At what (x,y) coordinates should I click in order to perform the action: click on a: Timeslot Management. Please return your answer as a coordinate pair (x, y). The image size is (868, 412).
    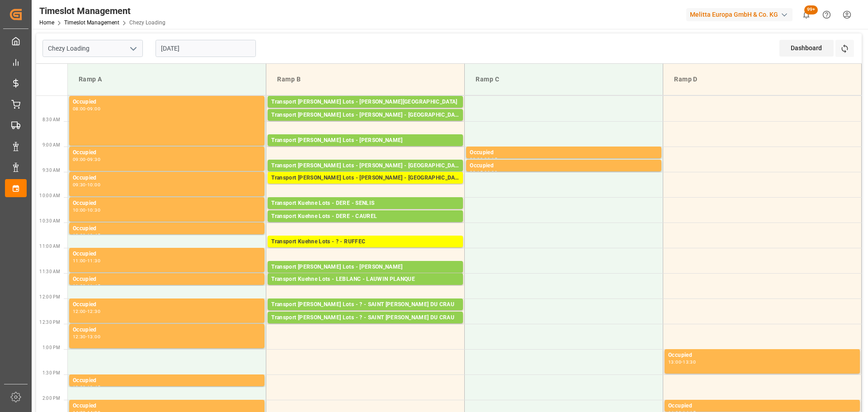
    Looking at the image, I should click on (92, 23).